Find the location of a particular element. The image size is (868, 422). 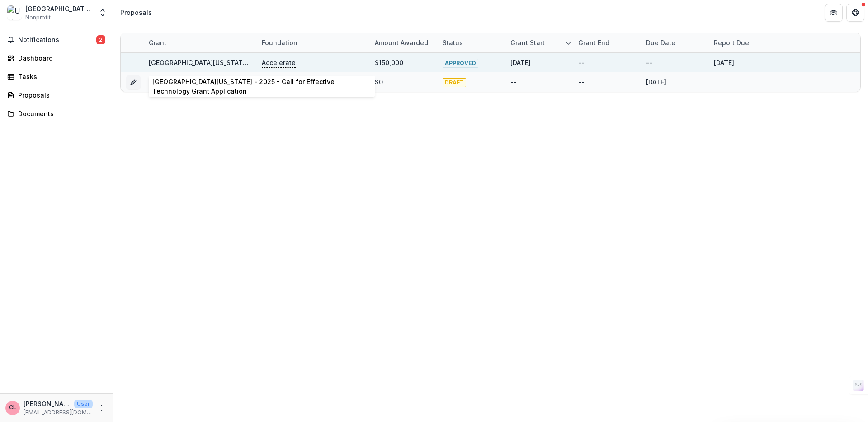

span: Notifications is located at coordinates (57, 40).